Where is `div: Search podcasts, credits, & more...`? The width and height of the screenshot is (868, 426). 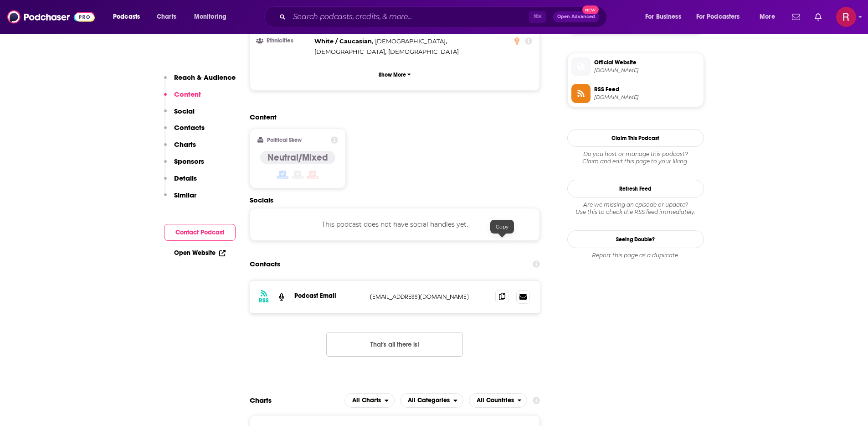 div: Search podcasts, credits, & more... is located at coordinates (444, 17).